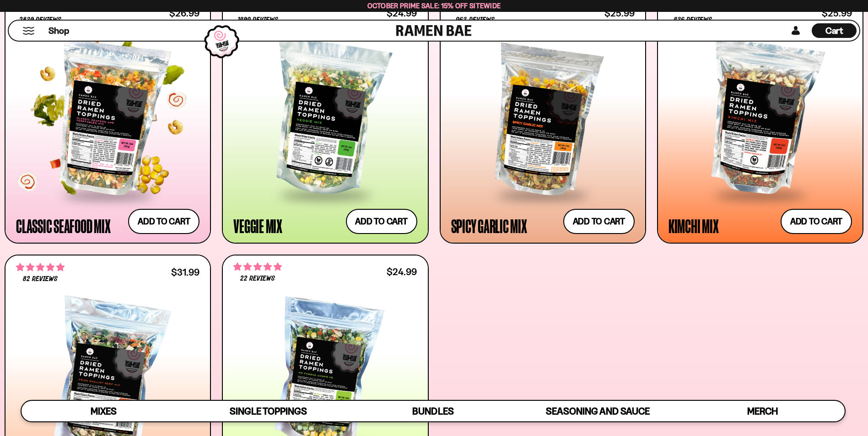 The width and height of the screenshot is (868, 436). I want to click on span: Bundles, so click(433, 411).